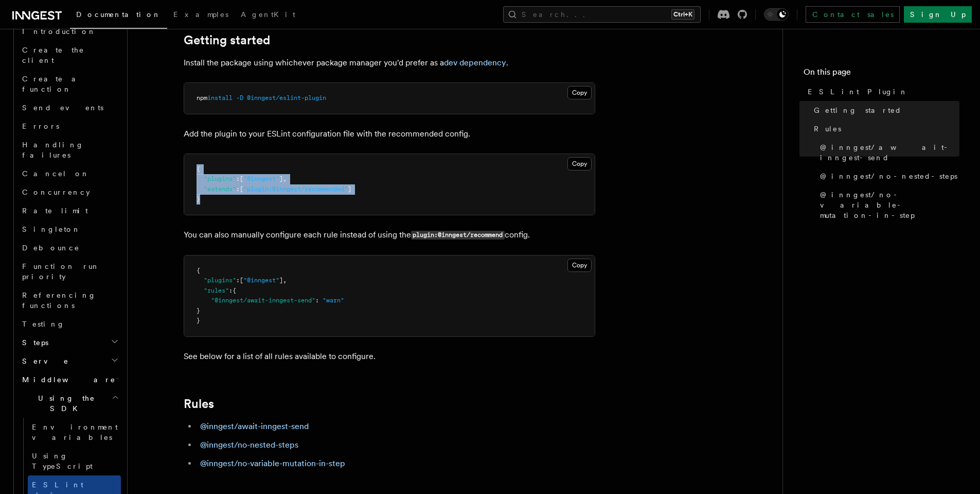 The height and width of the screenshot is (494, 980). Describe the element at coordinates (827, 129) in the screenshot. I see `span: Rules` at that location.